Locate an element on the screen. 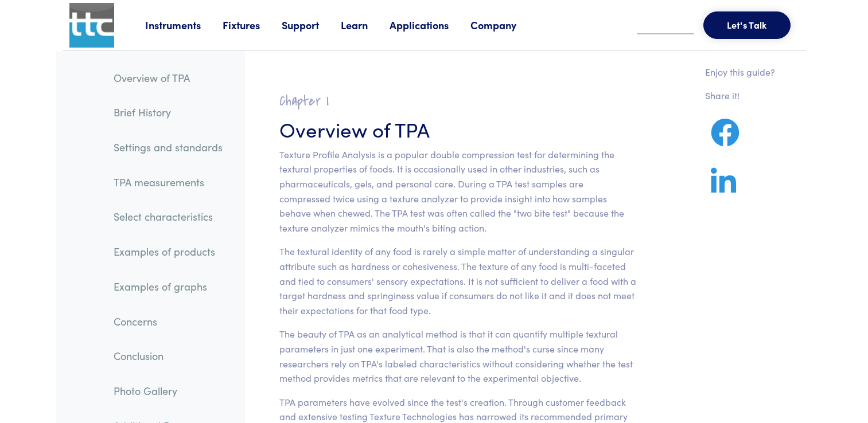 Image resolution: width=868 pixels, height=423 pixels. a: TPA measurements is located at coordinates (168, 182).